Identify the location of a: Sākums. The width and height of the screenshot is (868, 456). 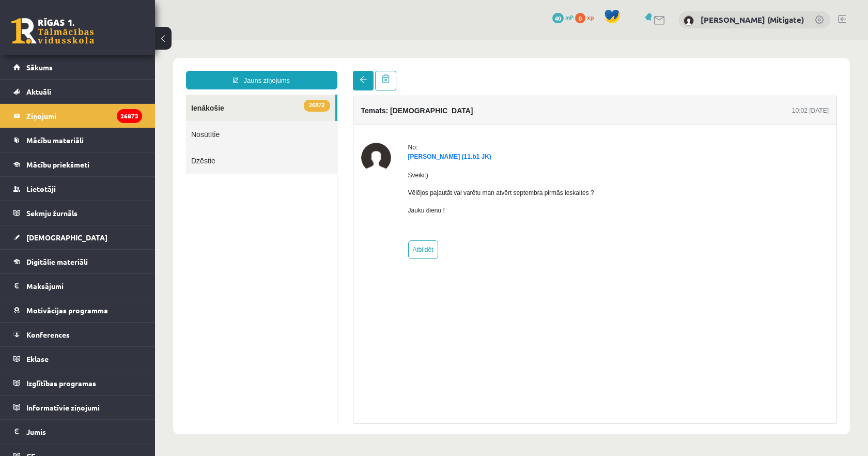
(77, 67).